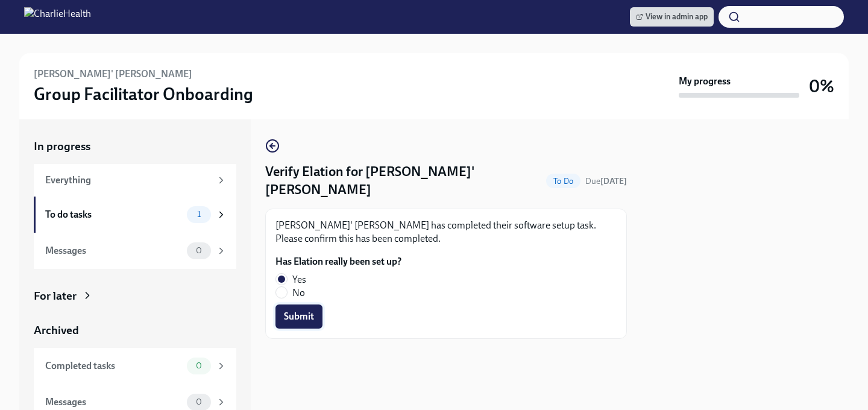 This screenshot has width=868, height=410. What do you see at coordinates (299, 316) in the screenshot?
I see `span: Submit` at bounding box center [299, 316].